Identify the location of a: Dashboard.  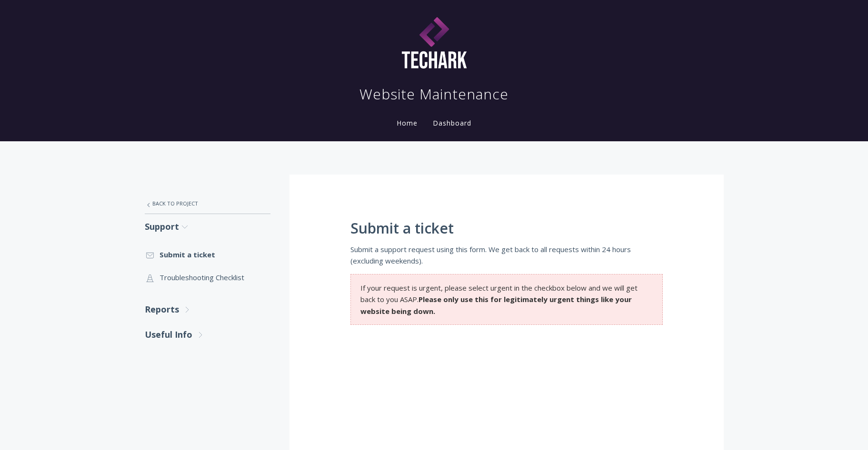
(452, 123).